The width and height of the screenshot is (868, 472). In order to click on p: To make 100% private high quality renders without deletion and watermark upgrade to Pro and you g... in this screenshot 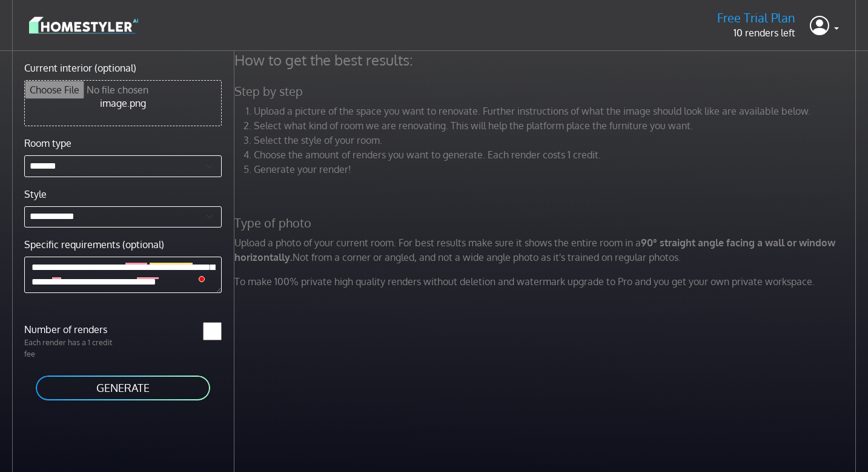, I will do `click(546, 281)`.